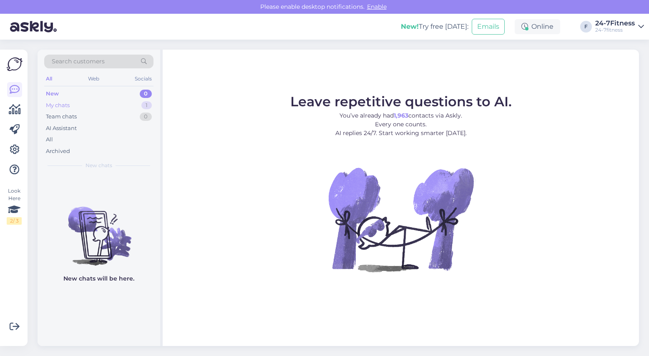 This screenshot has height=356, width=649. What do you see at coordinates (99, 229) in the screenshot?
I see `img: No chats` at bounding box center [99, 229].